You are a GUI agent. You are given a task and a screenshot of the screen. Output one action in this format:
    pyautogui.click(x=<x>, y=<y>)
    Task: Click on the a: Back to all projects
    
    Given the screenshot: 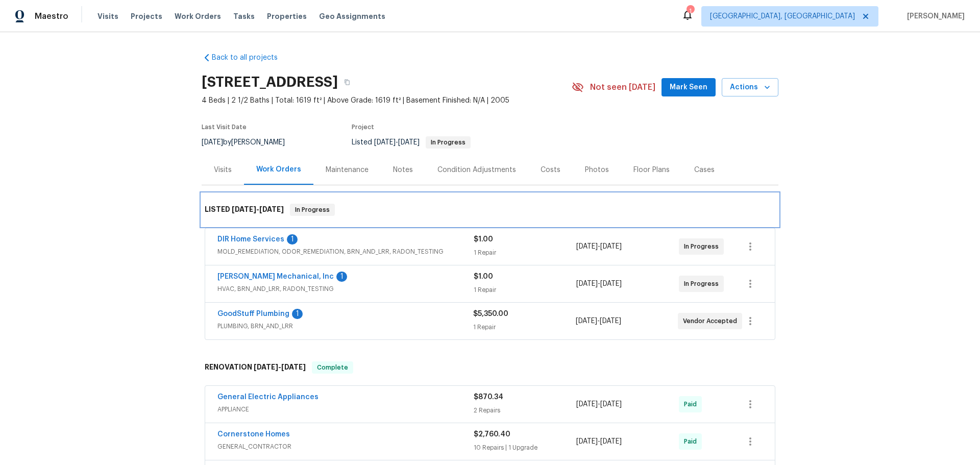 What is the action you would take?
    pyautogui.click(x=250, y=58)
    